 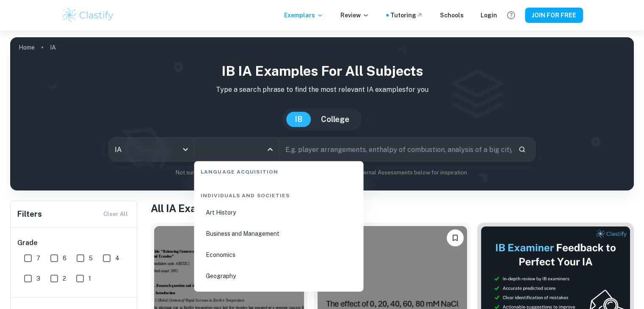 What do you see at coordinates (88, 15) in the screenshot?
I see `a: Clastify logo` at bounding box center [88, 15].